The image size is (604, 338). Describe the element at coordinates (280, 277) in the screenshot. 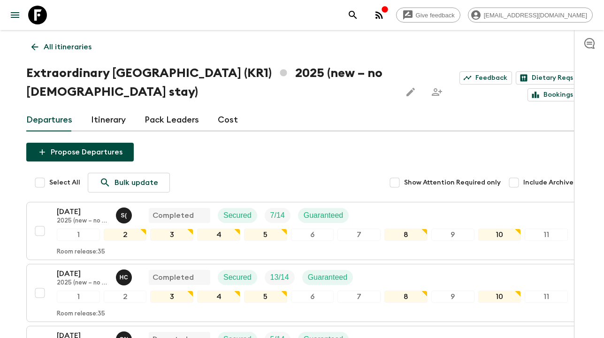

I see `p: 13 / 14` at that location.